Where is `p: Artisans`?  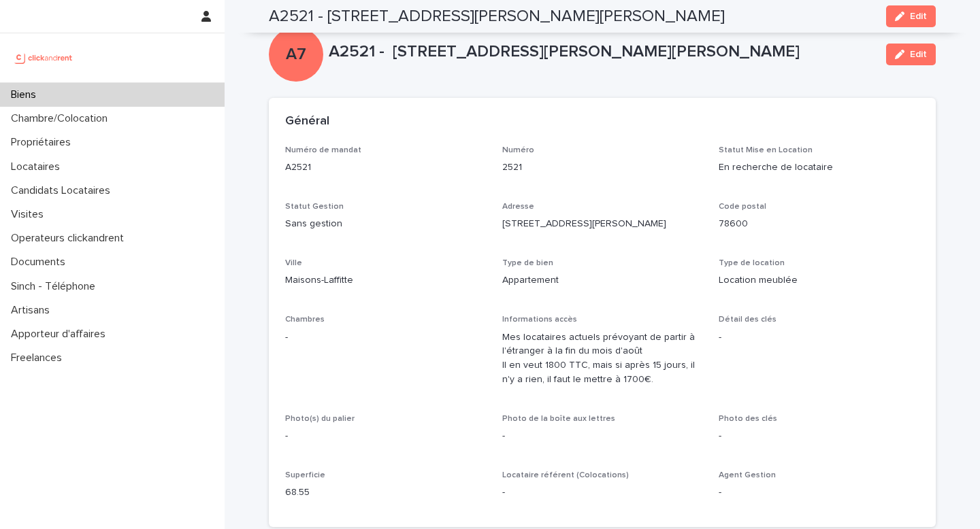 p: Artisans is located at coordinates (33, 310).